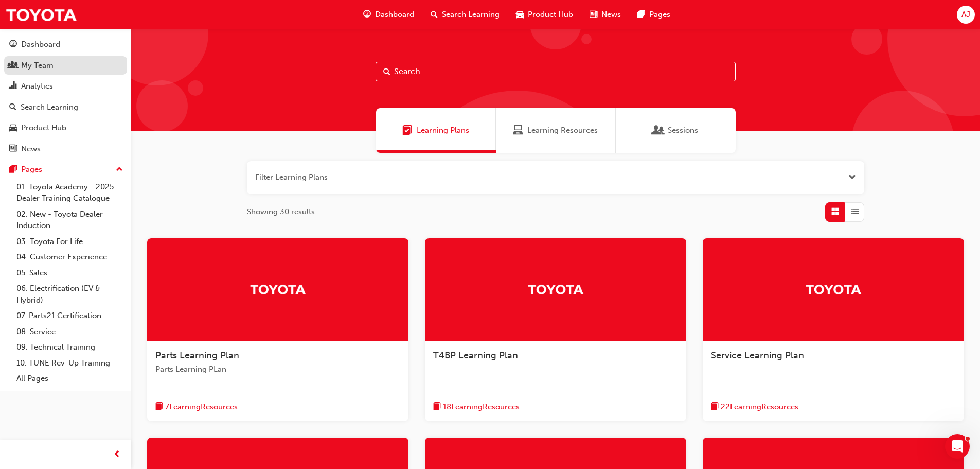 This screenshot has width=980, height=469. I want to click on span: chart-icon, so click(13, 87).